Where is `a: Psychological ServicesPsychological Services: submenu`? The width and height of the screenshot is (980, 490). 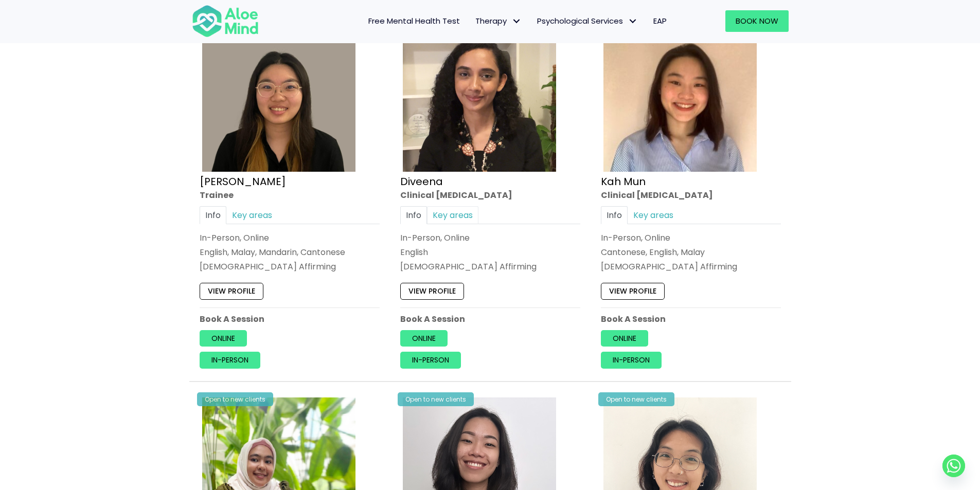
a: Psychological ServicesPsychological Services: submenu is located at coordinates (587, 21).